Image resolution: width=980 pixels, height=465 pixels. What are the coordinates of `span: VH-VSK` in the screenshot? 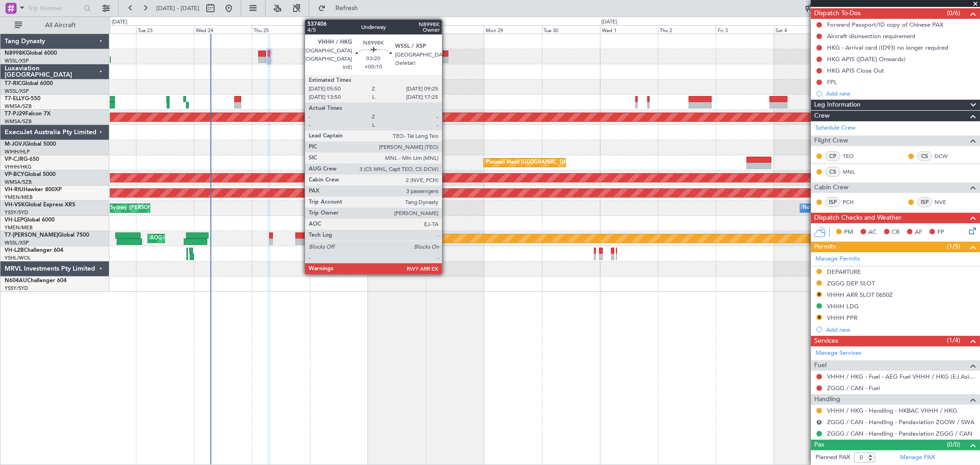 It's located at (15, 205).